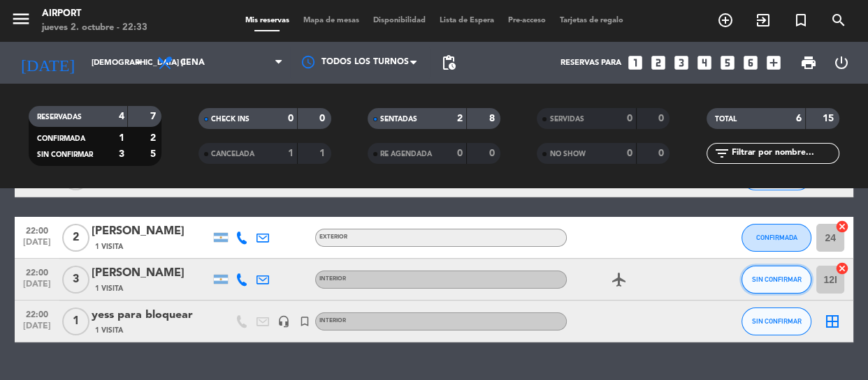 The width and height of the screenshot is (868, 380). Describe the element at coordinates (725, 119) in the screenshot. I see `span: TOTAL` at that location.